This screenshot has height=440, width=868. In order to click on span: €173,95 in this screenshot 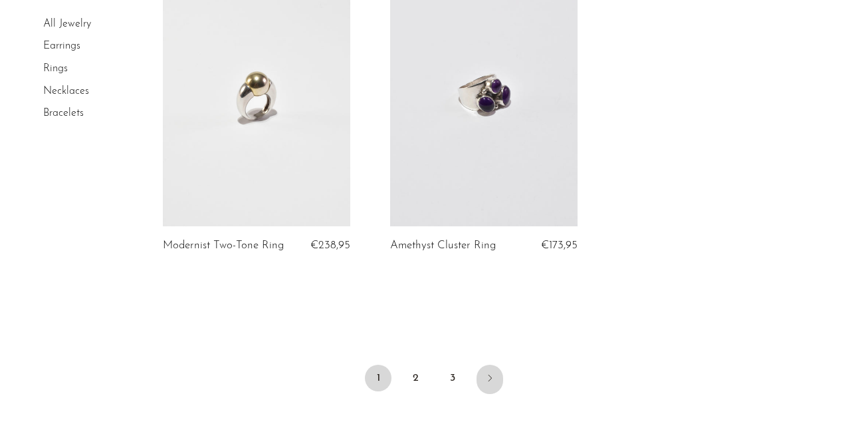, I will do `click(559, 244)`.